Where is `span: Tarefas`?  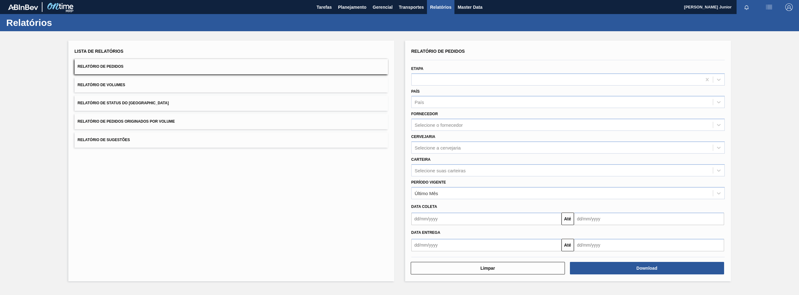 span: Tarefas is located at coordinates (324, 7).